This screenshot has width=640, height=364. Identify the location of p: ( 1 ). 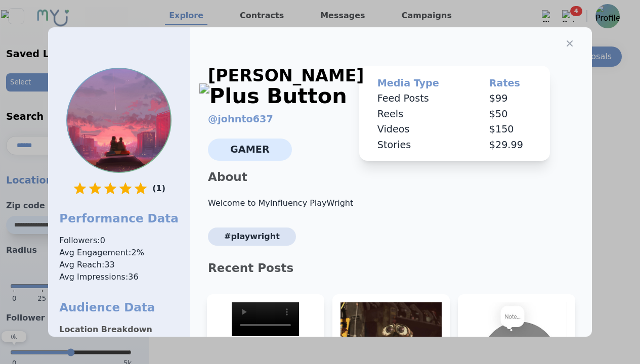
(159, 188).